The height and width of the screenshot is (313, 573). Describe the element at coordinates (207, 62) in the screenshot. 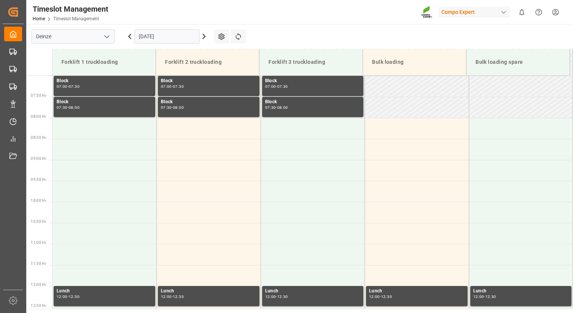

I see `div: Forklift 2 truckloading` at that location.